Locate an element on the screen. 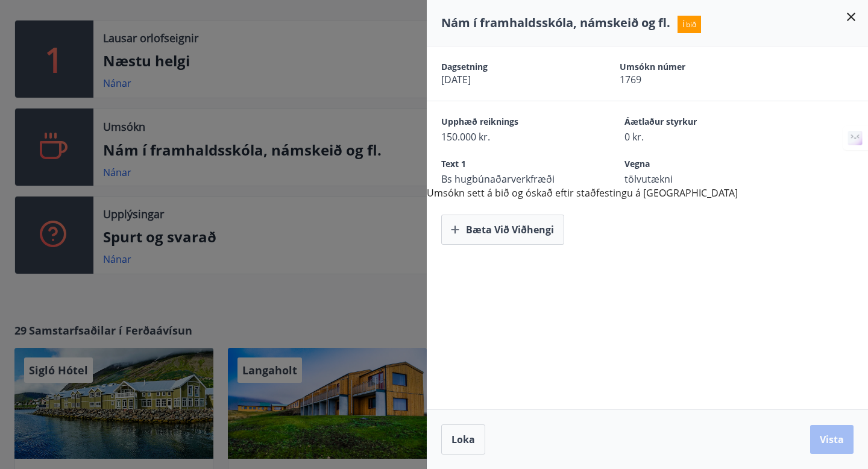 This screenshot has height=469, width=868. span: Dagsetning is located at coordinates (510, 67).